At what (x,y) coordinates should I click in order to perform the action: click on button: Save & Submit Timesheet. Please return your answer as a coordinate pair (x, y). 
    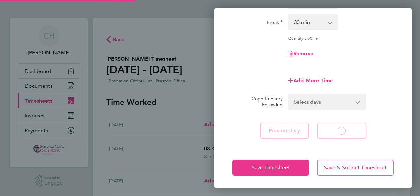
    Looking at the image, I should click on (356, 168).